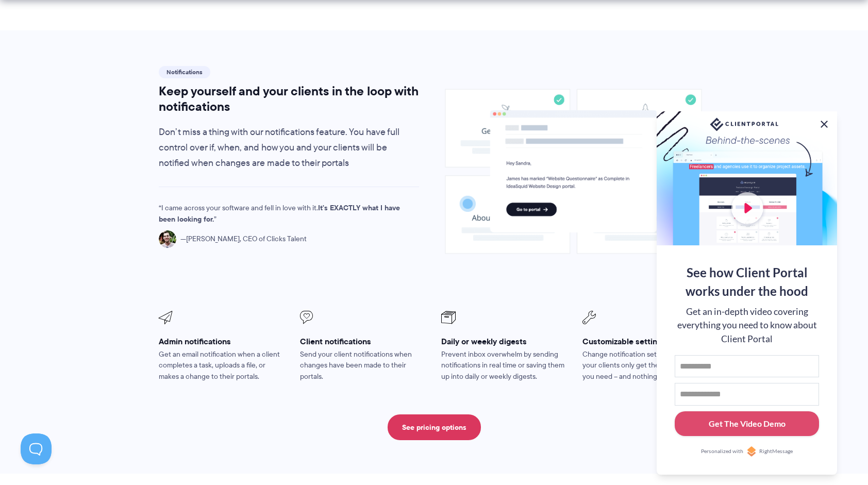  Describe the element at coordinates (776, 451) in the screenshot. I see `span: RightMessage` at that location.